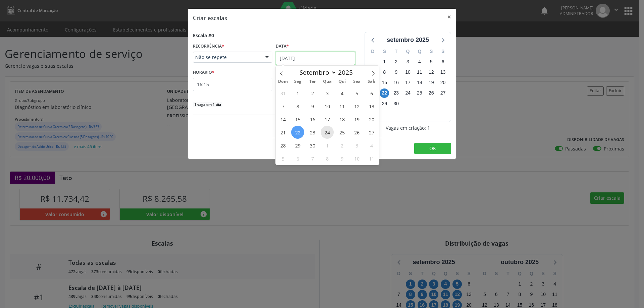 This screenshot has width=644, height=308. What do you see at coordinates (342, 145) in the screenshot?
I see `span: Outubro 2, 2025` at bounding box center [342, 145].